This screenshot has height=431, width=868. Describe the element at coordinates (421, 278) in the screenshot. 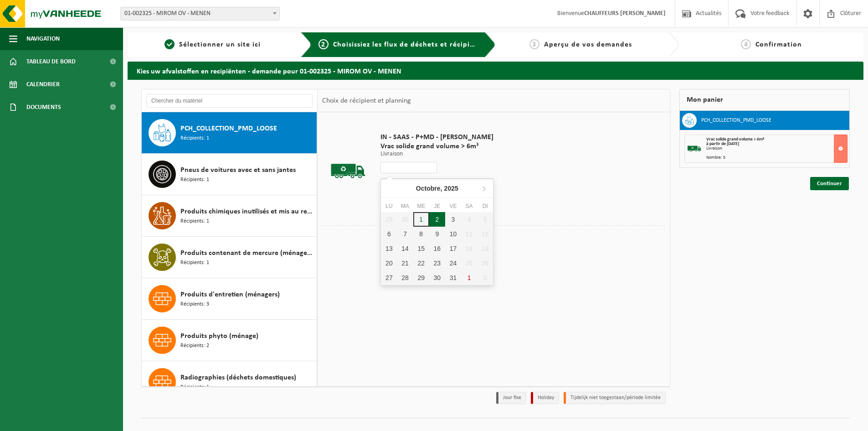

I see `div: 29` at that location.